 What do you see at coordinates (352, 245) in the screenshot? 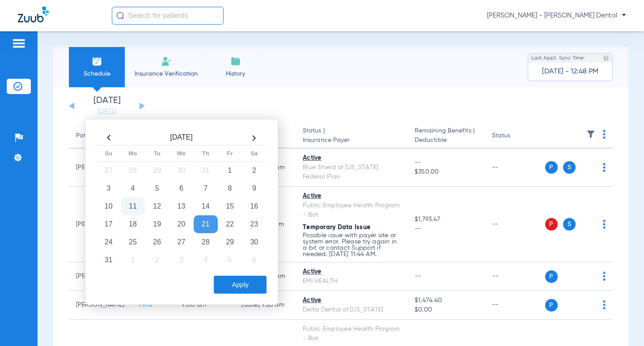
I see `p: Possible issue with payer site or system error. Please try again in a bit or contact Support if n...` at bounding box center [352, 245].